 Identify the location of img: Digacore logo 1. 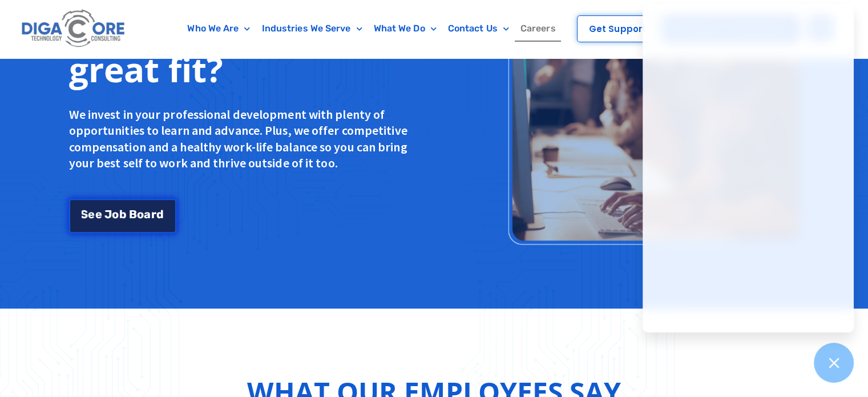
(73, 28).